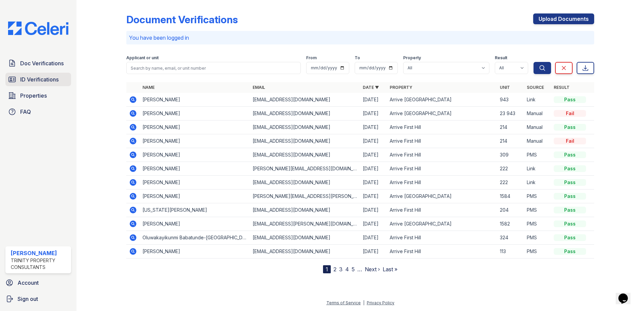 This screenshot has height=311, width=644. I want to click on label: To, so click(357, 58).